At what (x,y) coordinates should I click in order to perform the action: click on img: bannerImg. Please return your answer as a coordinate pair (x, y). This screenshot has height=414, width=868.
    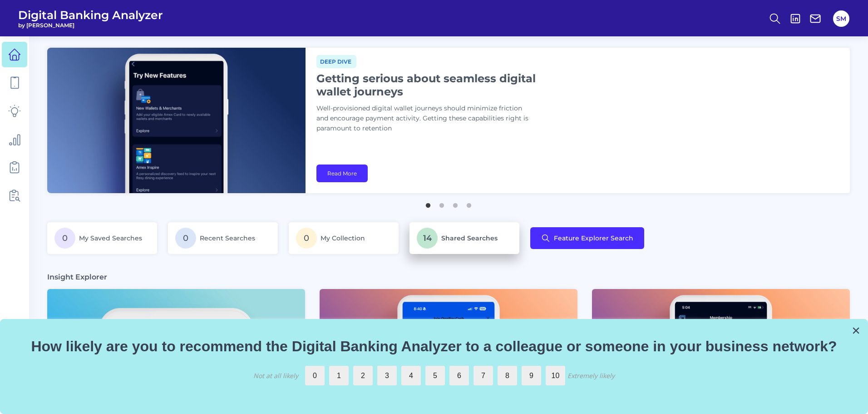
    Looking at the image, I should click on (176, 120).